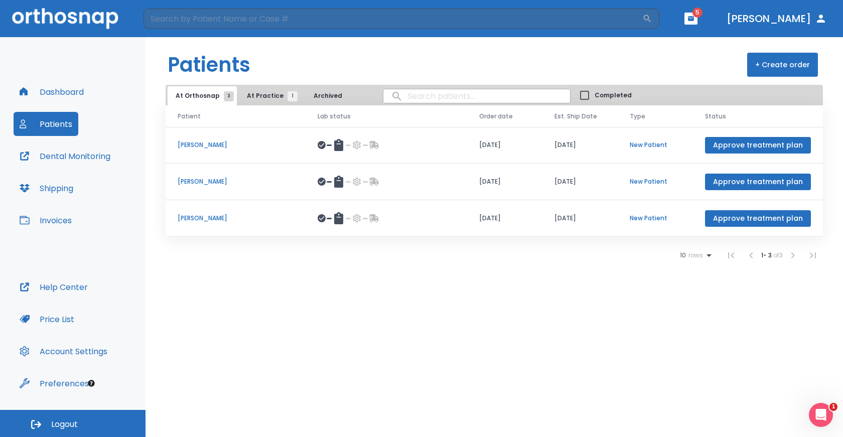 Image resolution: width=843 pixels, height=437 pixels. What do you see at coordinates (613, 95) in the screenshot?
I see `span: Completed` at bounding box center [613, 95].